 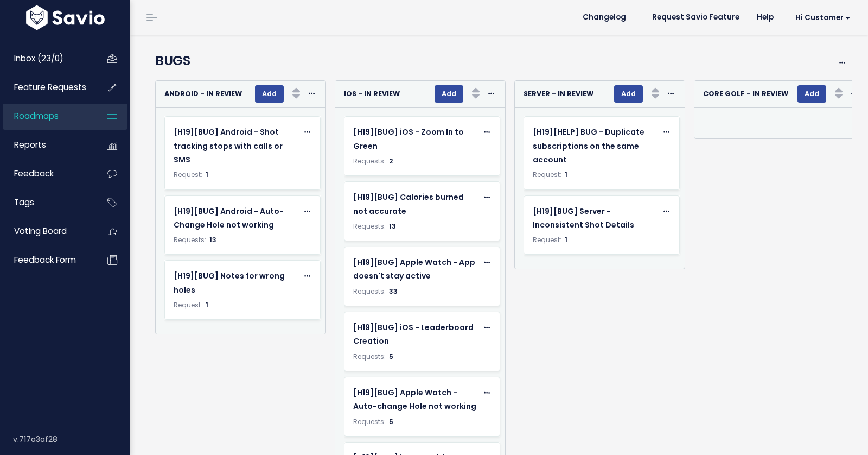 What do you see at coordinates (765, 17) in the screenshot?
I see `a: Help` at bounding box center [765, 17].